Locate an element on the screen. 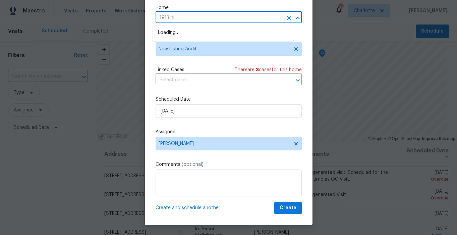 This screenshot has height=235, width=457. label: Comments is located at coordinates (229, 164).